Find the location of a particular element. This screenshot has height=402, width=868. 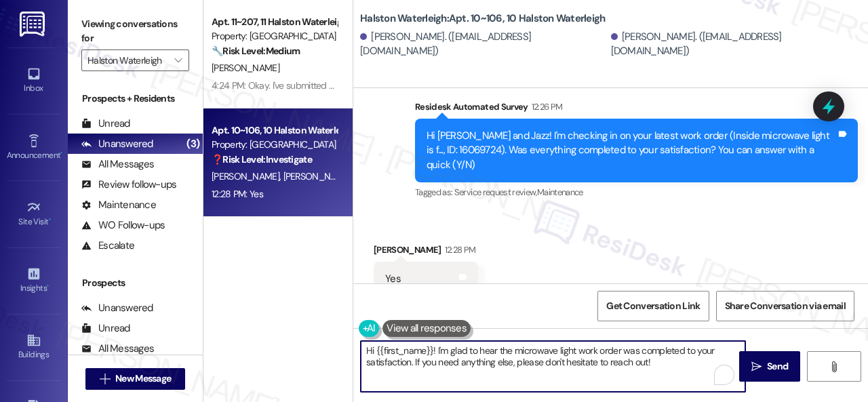

img: ResiDesk Logo is located at coordinates (33, 24).